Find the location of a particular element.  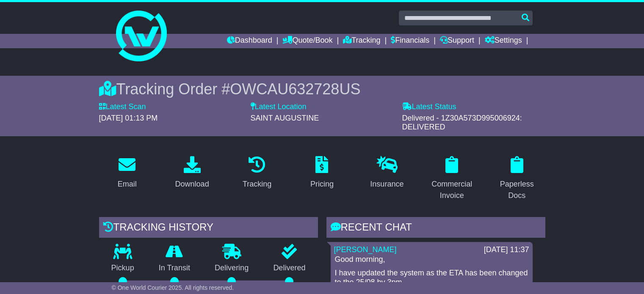

a: Quote/Book is located at coordinates (308, 41).